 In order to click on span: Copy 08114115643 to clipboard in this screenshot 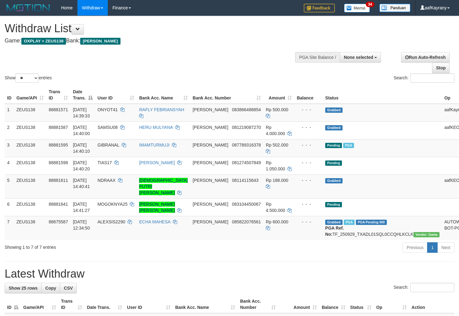, I will do `click(245, 180)`.